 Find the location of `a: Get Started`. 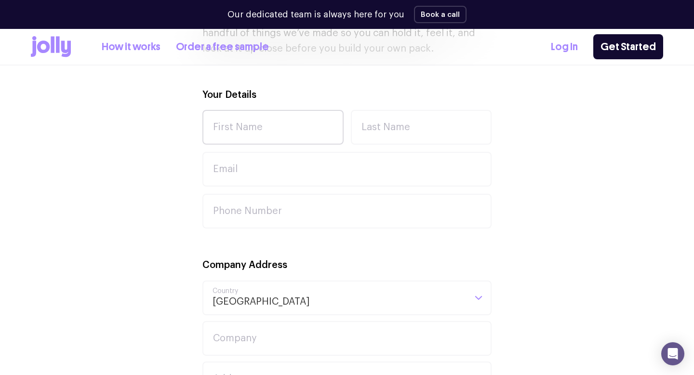

a: Get Started is located at coordinates (628, 47).